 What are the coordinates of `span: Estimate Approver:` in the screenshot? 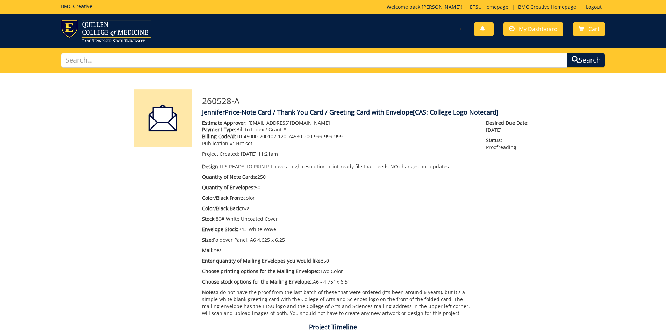 It's located at (225, 123).